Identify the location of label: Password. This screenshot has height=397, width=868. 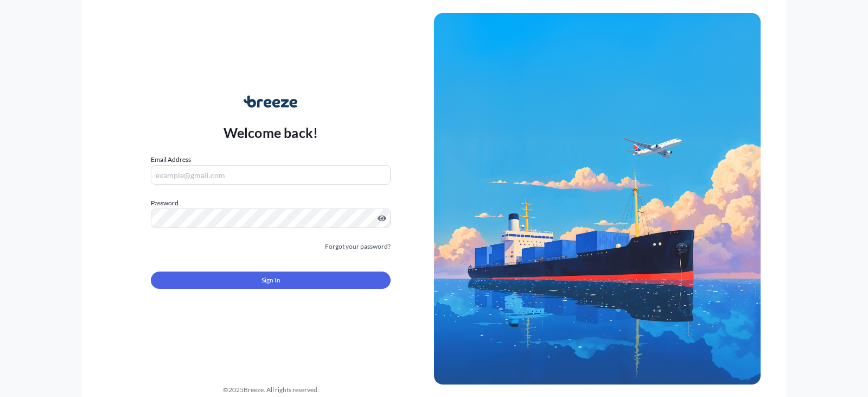
(271, 203).